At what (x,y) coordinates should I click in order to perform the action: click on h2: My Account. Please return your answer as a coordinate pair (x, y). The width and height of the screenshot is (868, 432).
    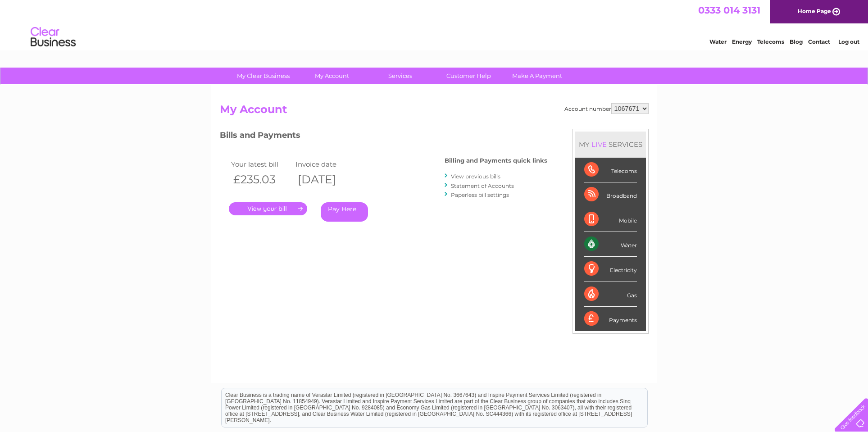
    Looking at the image, I should click on (434, 111).